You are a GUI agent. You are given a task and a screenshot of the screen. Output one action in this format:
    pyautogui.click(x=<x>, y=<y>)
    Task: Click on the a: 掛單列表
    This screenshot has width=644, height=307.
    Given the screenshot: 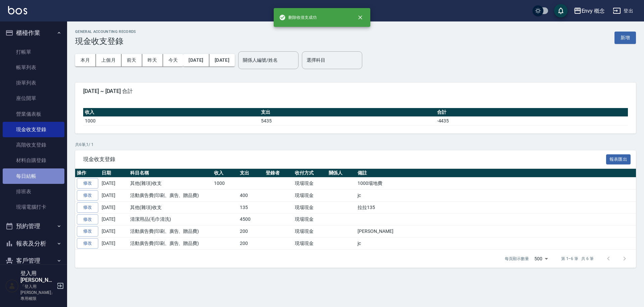 What is the action you would take?
    pyautogui.click(x=33, y=83)
    